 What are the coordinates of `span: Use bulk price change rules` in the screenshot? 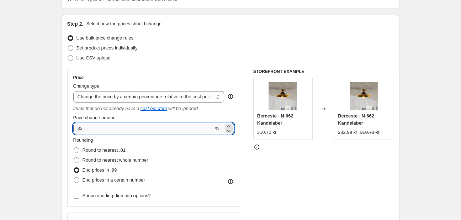 It's located at (105, 38).